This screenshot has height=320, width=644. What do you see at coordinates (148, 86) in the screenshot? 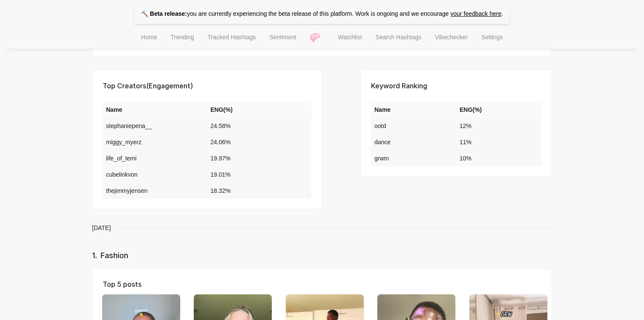
I see `span: Top Creators(Engagement)` at bounding box center [148, 86].